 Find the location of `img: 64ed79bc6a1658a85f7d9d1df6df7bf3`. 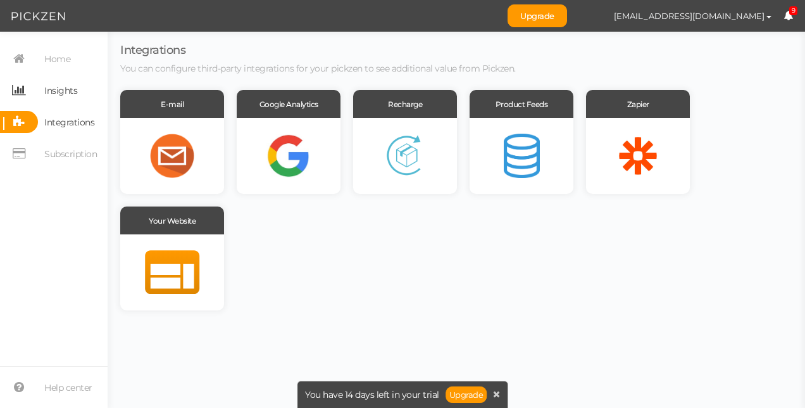

img: 64ed79bc6a1658a85f7d9d1df6df7bf3 is located at coordinates (590, 16).